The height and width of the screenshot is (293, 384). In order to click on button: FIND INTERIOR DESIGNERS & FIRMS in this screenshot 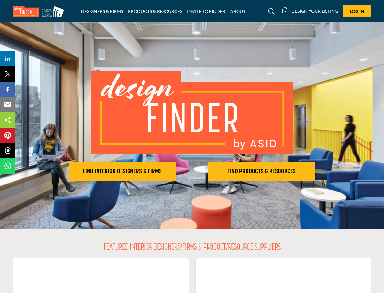, I will do `click(122, 172)`.